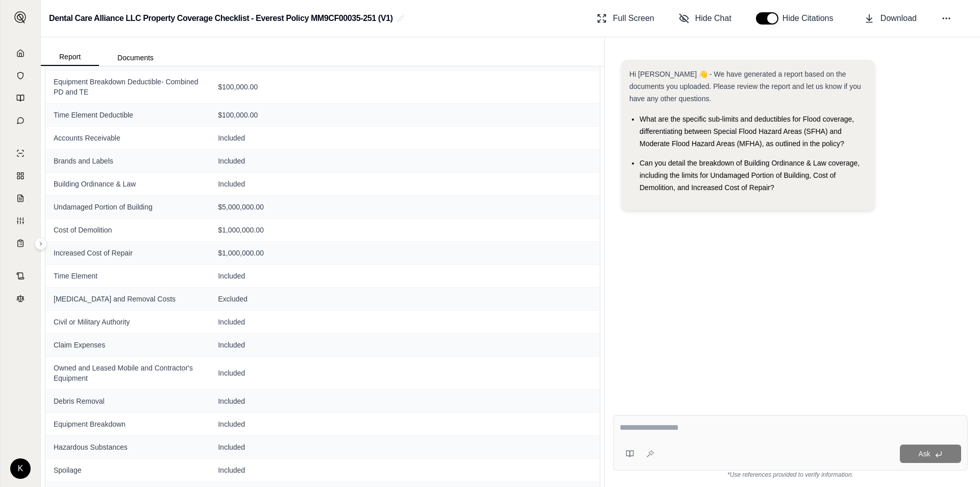 This screenshot has width=980, height=487. I want to click on span: Hide Chat, so click(713, 19).